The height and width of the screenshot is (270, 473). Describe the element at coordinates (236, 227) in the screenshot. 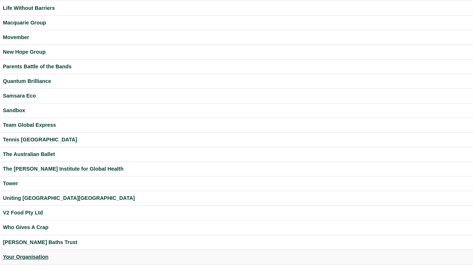

I see `div: Who Gives A Crap` at that location.